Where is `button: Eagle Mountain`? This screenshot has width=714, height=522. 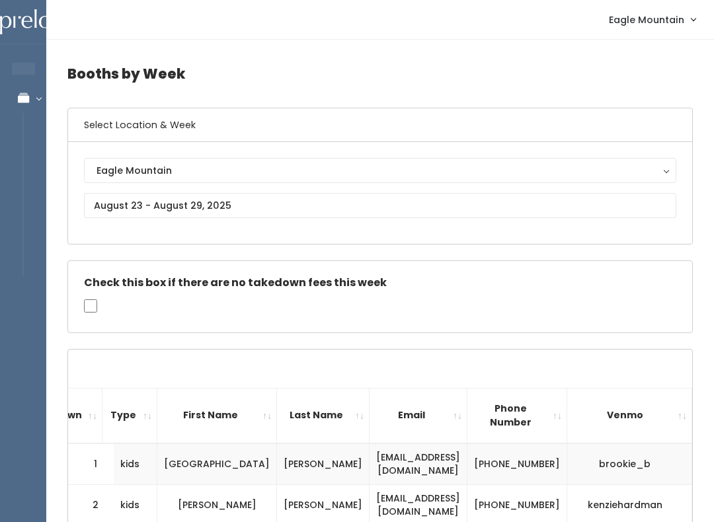 button: Eagle Mountain is located at coordinates (380, 170).